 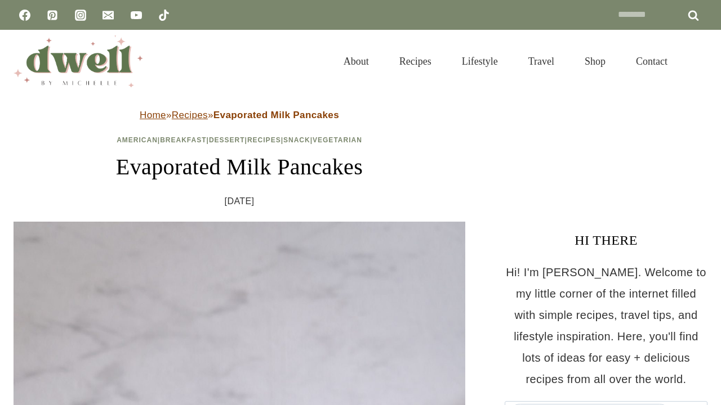 I want to click on a: Instagram, so click(x=81, y=15).